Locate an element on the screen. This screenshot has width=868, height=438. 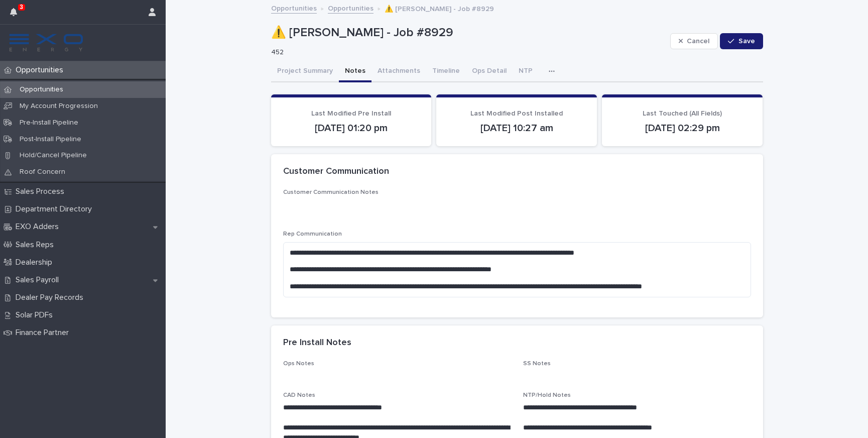
span: Rep Communication is located at coordinates (312, 234).